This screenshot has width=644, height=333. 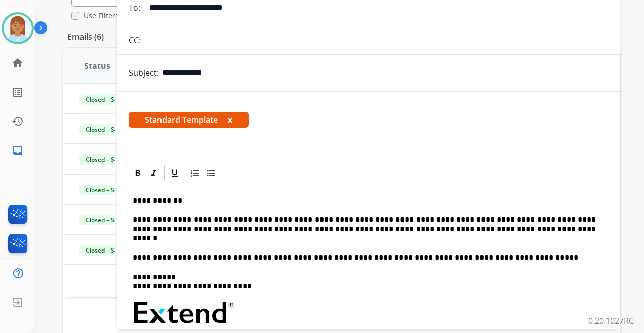 What do you see at coordinates (18, 121) in the screenshot?
I see `mat-icon: history` at bounding box center [18, 121].